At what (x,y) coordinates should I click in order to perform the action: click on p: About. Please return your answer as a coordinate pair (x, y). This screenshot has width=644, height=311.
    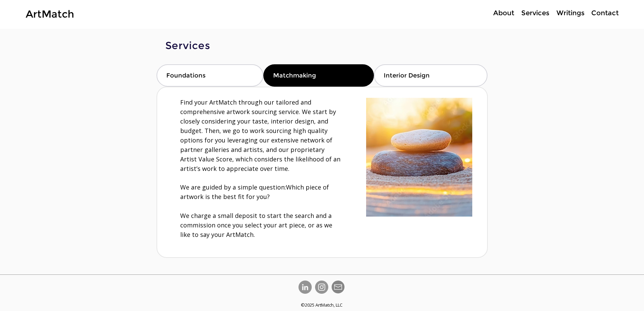
    Looking at the image, I should click on (504, 13).